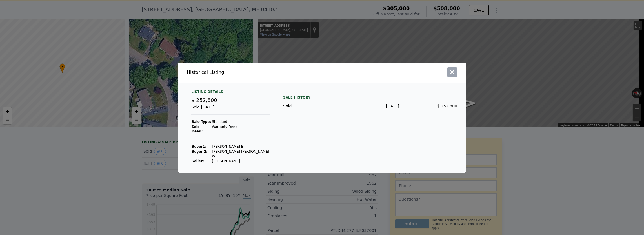 Image resolution: width=644 pixels, height=235 pixels. I want to click on td: Warranty Deed, so click(241, 129).